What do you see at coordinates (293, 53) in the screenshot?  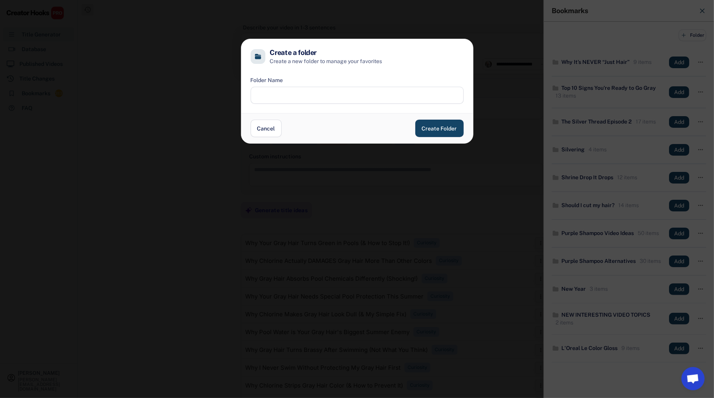 I see `h4: Create a folder` at bounding box center [293, 53].